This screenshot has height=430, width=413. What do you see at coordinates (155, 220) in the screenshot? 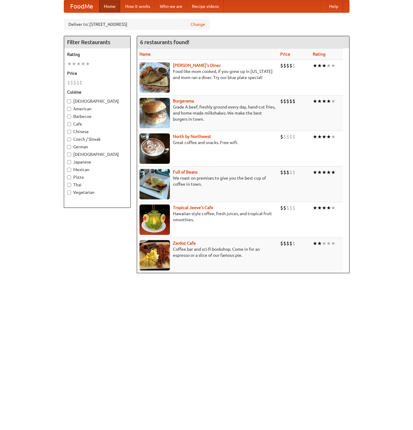
I see `img: jeeves.jpg` at bounding box center [155, 220].